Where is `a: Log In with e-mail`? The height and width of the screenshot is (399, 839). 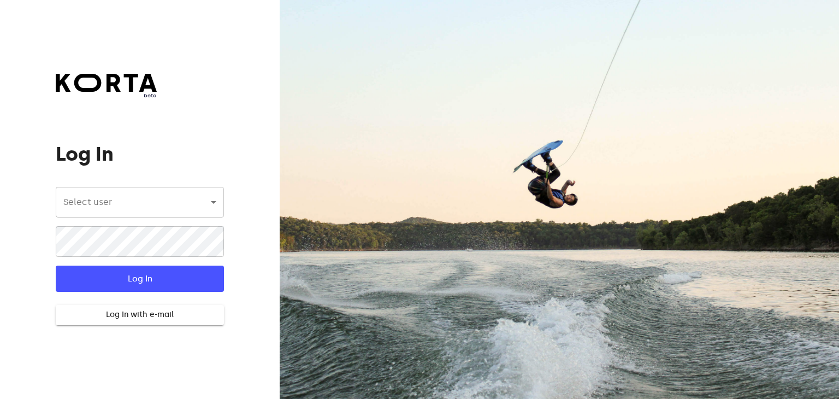 a: Log In with e-mail is located at coordinates (139, 315).